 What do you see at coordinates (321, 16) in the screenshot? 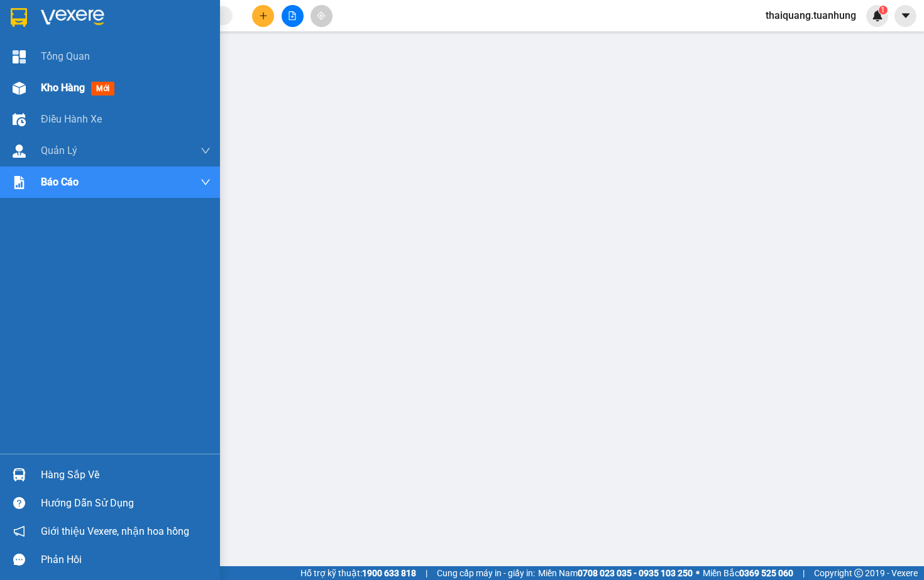
I see `span: aim` at bounding box center [321, 16].